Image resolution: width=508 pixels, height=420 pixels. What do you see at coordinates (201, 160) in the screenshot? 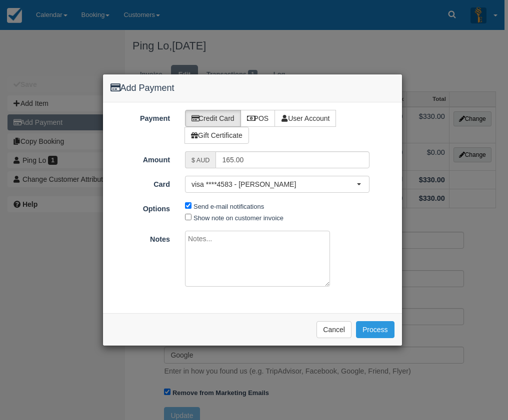
I see `small: $ AUD` at bounding box center [201, 160].